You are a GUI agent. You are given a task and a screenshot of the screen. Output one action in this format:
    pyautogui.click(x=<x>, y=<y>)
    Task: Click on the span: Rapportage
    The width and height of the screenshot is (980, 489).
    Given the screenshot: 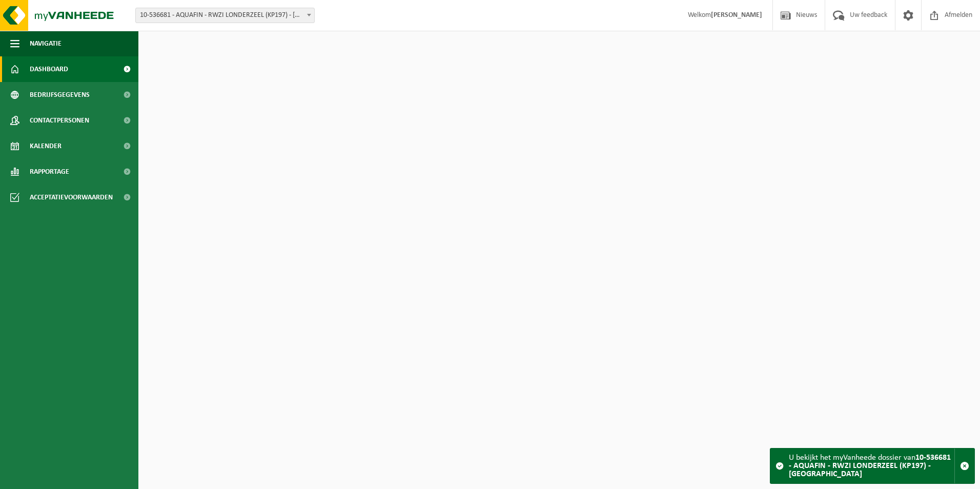 What is the action you would take?
    pyautogui.click(x=49, y=172)
    